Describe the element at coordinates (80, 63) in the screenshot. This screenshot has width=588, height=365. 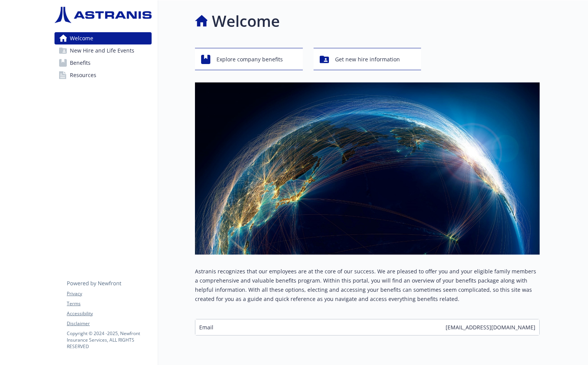
I see `span: Benefits` at that location.